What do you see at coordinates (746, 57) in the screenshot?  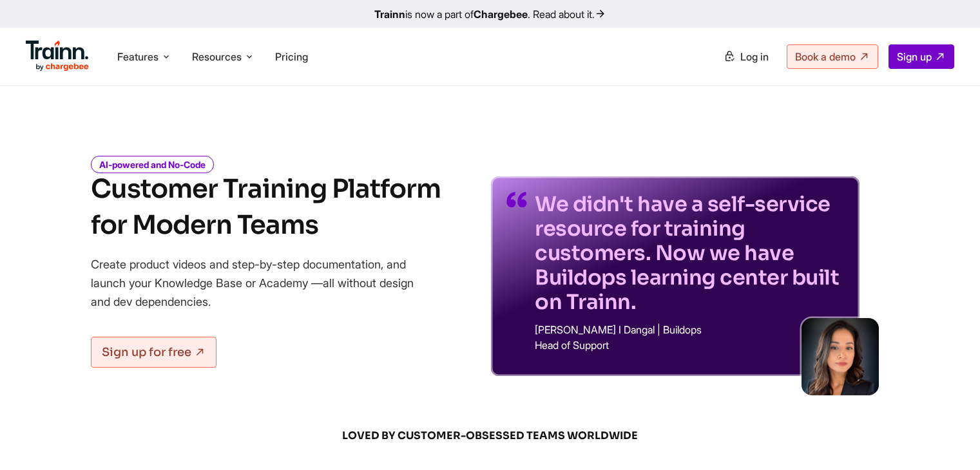 I see `a: Log in` at bounding box center [746, 57].